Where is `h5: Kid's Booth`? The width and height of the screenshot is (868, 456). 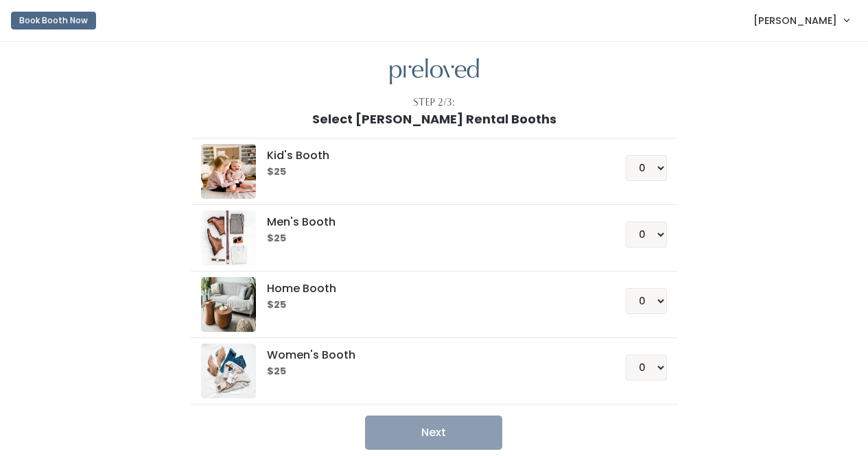
h5: Kid's Booth is located at coordinates (429, 156).